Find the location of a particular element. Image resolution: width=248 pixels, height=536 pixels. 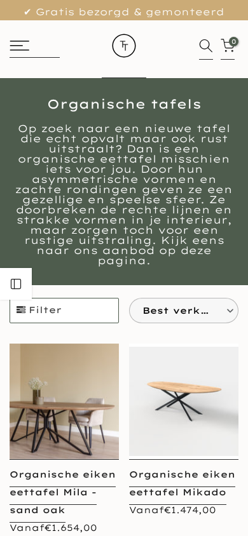

h1: Organische tafels is located at coordinates (124, 104).